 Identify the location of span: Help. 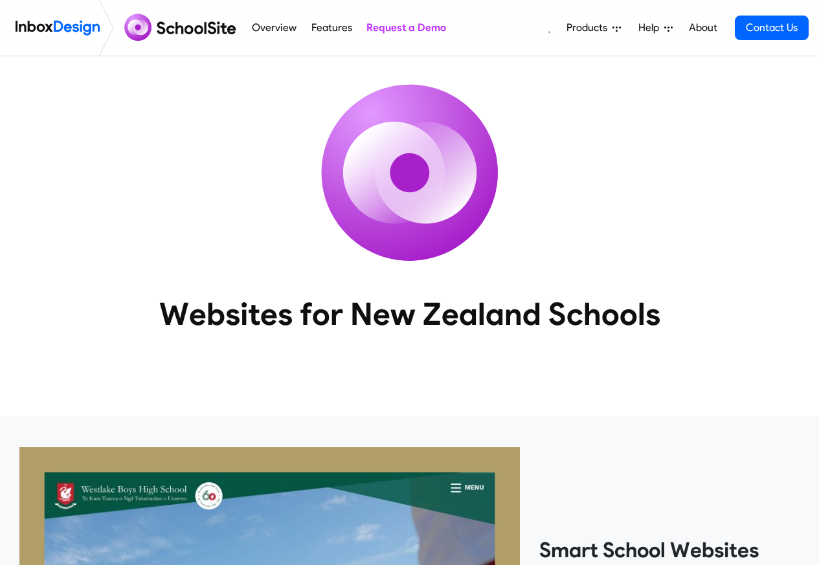
(651, 28).